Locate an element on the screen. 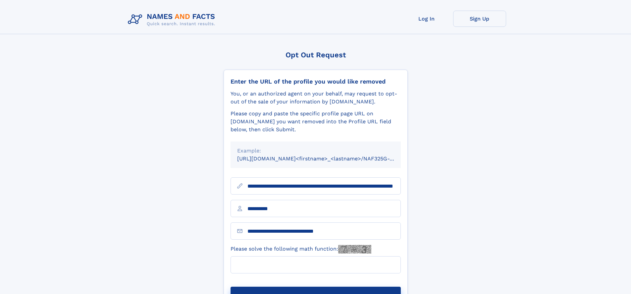  div: You, or an authorized agent on your behalf, may request to opt-out of the sale of your informatio... is located at coordinates (316, 98).